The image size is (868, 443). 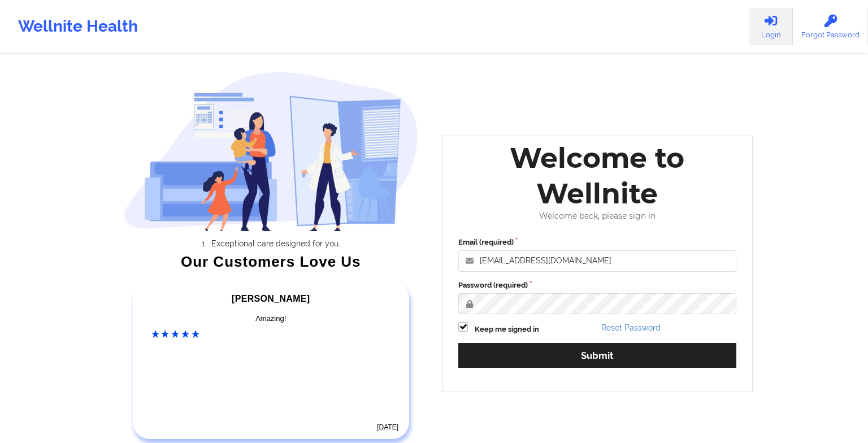 I want to click on a: Reset Password, so click(x=631, y=327).